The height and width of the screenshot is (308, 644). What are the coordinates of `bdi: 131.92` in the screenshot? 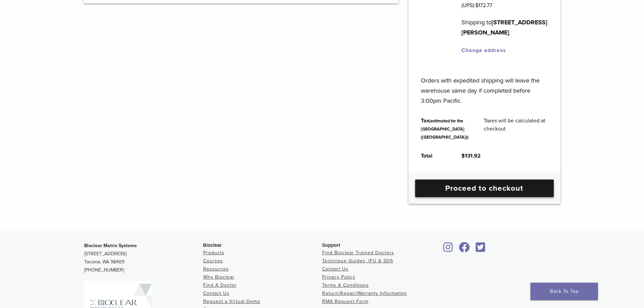 It's located at (471, 156).